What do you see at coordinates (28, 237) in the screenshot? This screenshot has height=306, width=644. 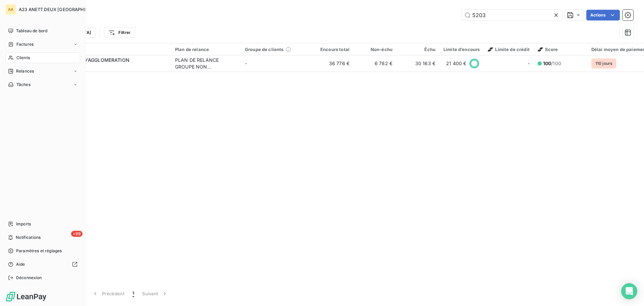 I see `span: Notifications` at bounding box center [28, 237].